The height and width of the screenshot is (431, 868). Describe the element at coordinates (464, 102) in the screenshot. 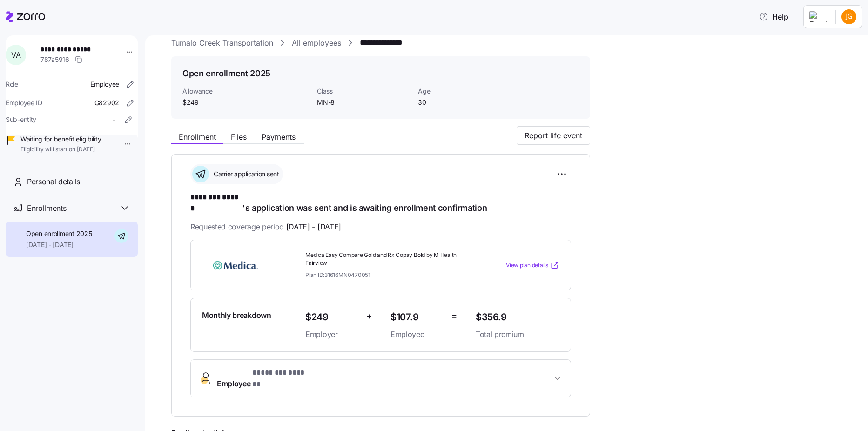

I see `span: 30` at that location.